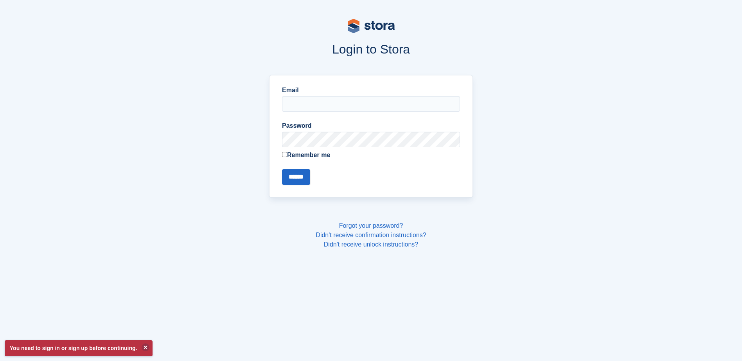  I want to click on a: Didn't receive confirmation instructions?, so click(371, 235).